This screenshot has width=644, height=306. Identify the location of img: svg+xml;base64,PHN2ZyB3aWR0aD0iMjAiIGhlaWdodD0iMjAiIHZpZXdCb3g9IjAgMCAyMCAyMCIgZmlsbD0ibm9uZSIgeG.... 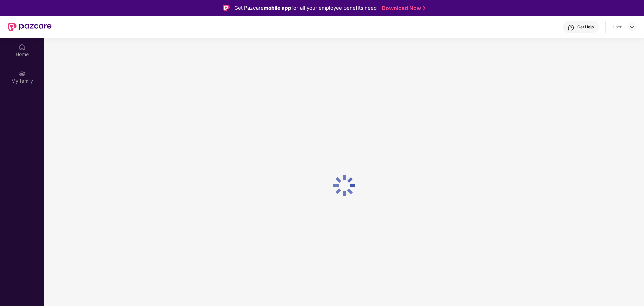
(22, 73).